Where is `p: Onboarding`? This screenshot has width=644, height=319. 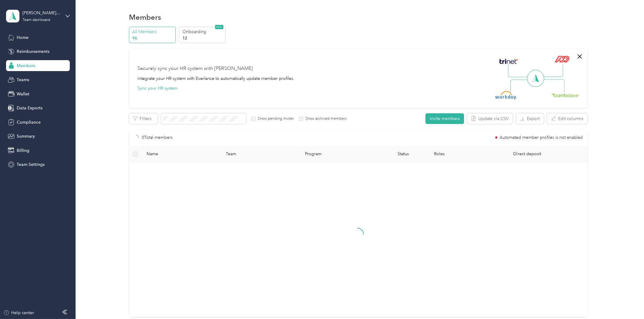 p: Onboarding is located at coordinates (203, 32).